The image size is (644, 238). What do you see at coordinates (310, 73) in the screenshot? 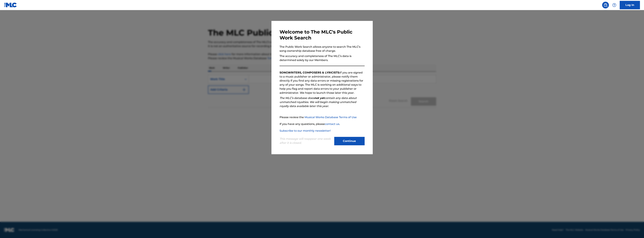
I see `strong: SONGWRITERS, COMPOSERS & LYRICISTS:` at bounding box center [310, 73].